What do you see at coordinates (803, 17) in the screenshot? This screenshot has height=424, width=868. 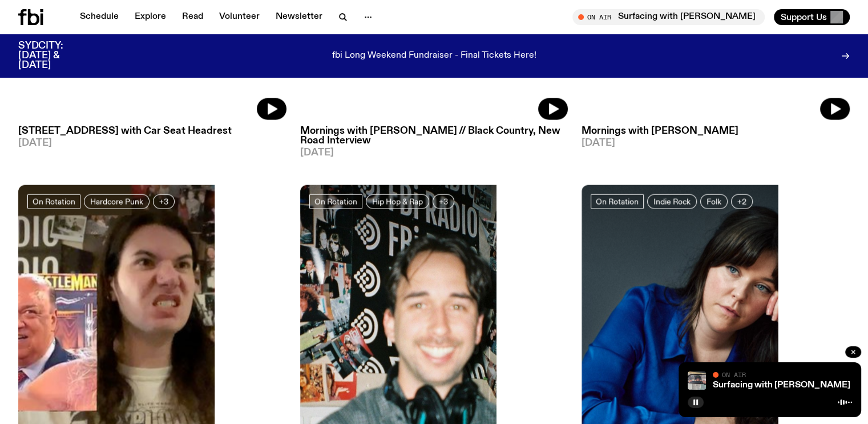 I see `span: Support Us` at bounding box center [803, 17].